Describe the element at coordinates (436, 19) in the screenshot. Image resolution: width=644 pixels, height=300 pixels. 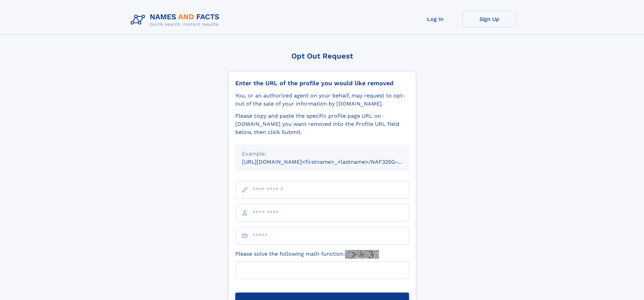
I see `a: Log In` at that location.